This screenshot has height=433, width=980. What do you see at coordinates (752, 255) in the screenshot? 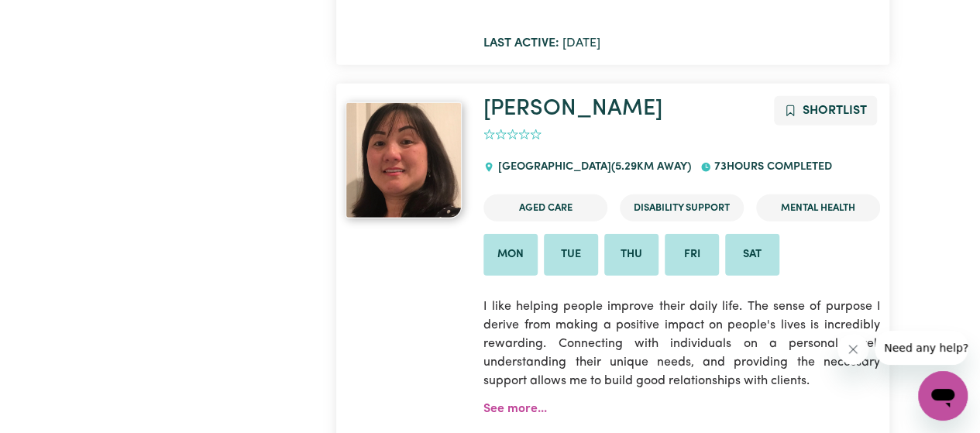
I see `li: Available on Sat` at bounding box center [752, 255].